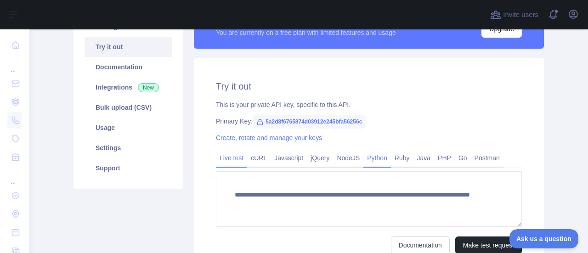 This screenshot has width=588, height=253. I want to click on div: This is your private API key, specific to this API., so click(369, 105).